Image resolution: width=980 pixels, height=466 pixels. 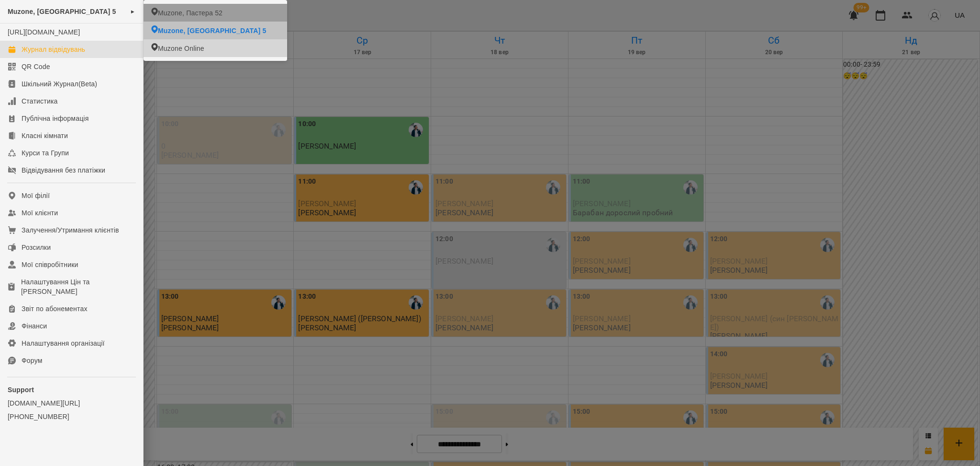 What do you see at coordinates (36, 195) in the screenshot?
I see `div: Мої філії` at bounding box center [36, 195].